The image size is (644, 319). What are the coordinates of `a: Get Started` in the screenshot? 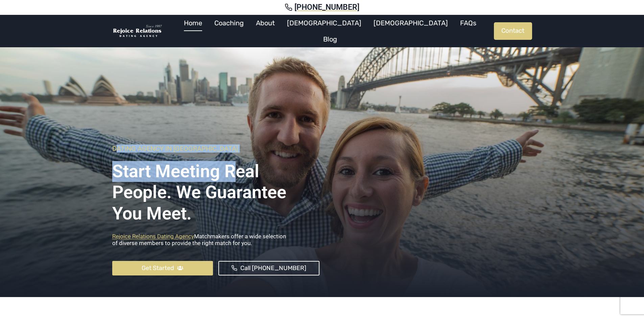 It's located at (163, 268).